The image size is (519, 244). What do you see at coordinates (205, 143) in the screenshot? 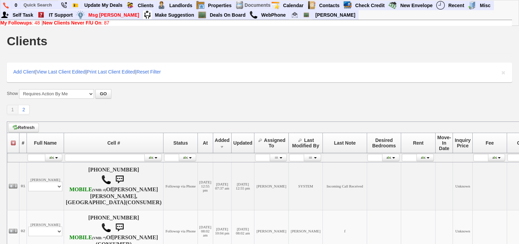
I see `span: At` at bounding box center [205, 143].